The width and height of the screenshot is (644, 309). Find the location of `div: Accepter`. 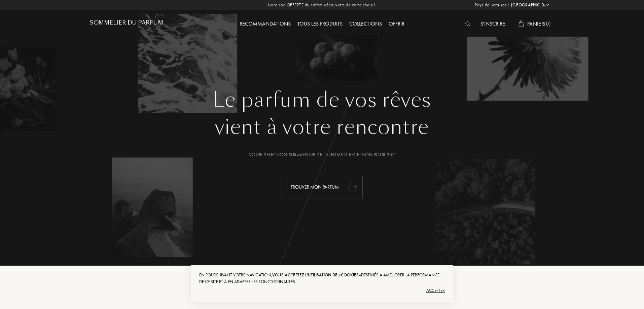

div: Accepter is located at coordinates (322, 291).